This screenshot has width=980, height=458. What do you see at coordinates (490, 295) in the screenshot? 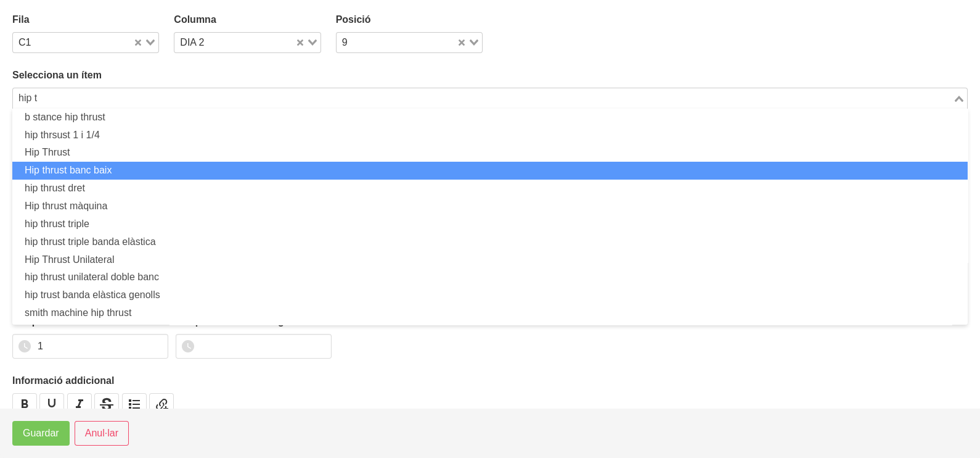
I see `li: hip trust banda elàstica genolls` at bounding box center [490, 295].